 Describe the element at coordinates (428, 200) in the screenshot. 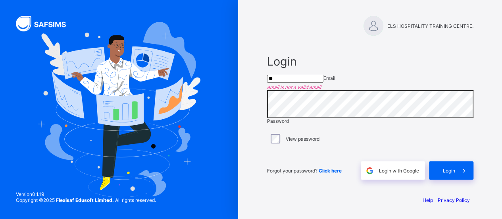

I see `a: Help` at that location.